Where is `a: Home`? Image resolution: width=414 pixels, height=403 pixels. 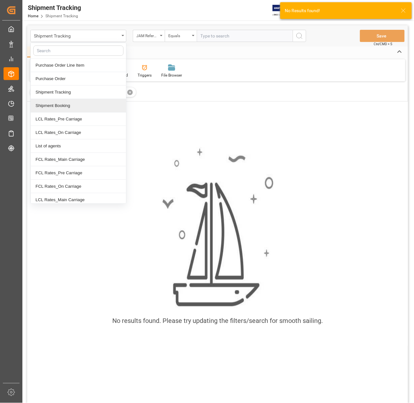
a: Home is located at coordinates (33, 16).